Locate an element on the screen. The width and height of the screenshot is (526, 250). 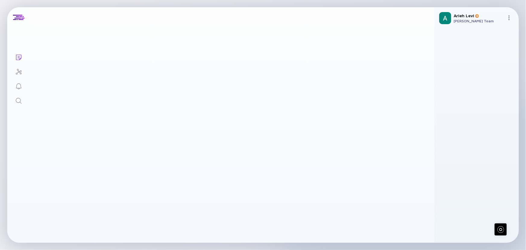
img: Menu is located at coordinates (510, 18).